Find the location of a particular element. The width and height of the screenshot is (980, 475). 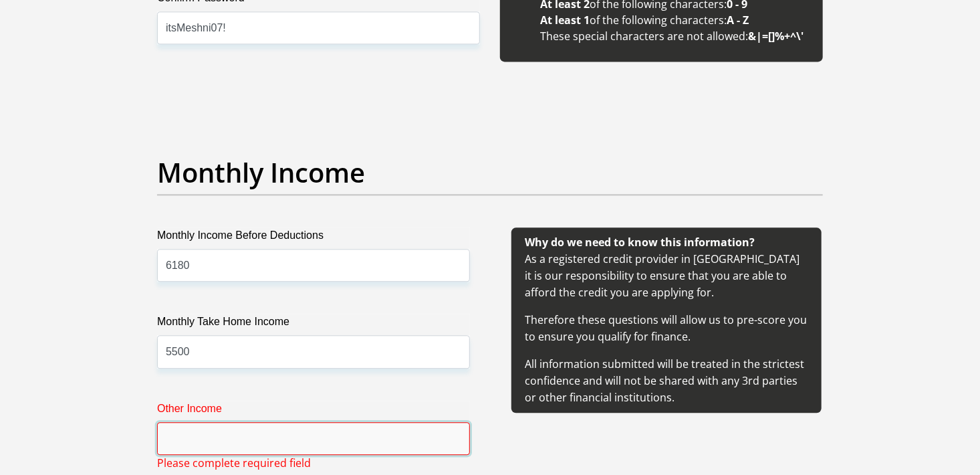

input: Monthly Income Before Deductions is located at coordinates (313, 265).